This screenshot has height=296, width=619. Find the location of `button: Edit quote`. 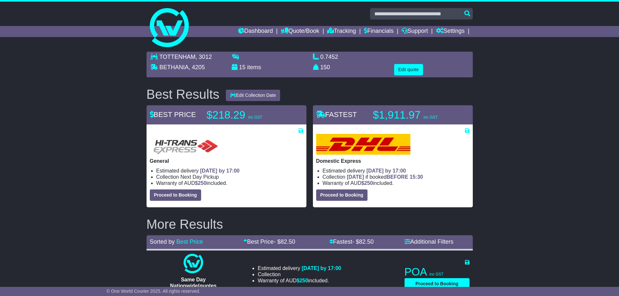

button: Edit quote is located at coordinates (409, 70).